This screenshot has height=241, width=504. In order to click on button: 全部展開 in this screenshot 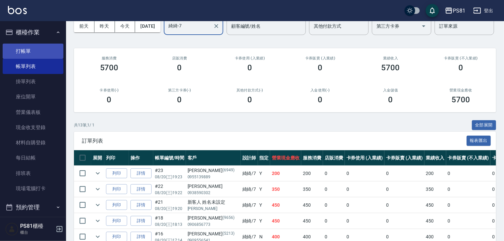, I will do `click(485, 125)`.